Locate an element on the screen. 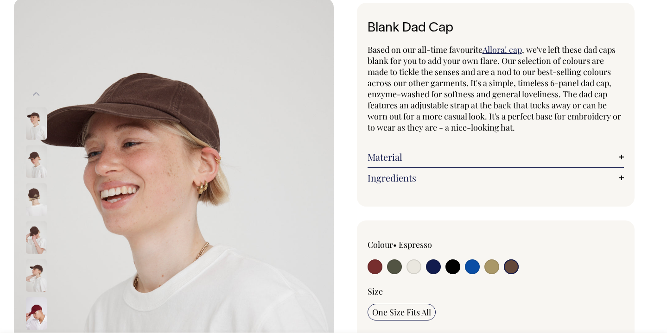  a: Ingredients is located at coordinates (496, 178).